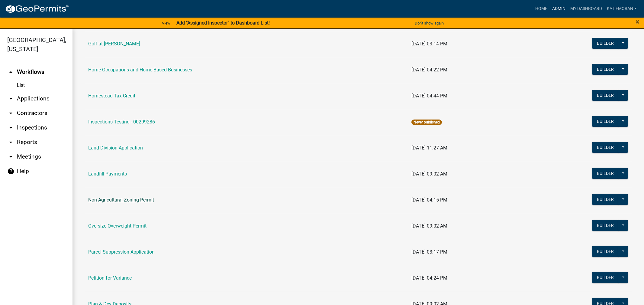  I want to click on a: Inspections Testing - 00299286, so click(121, 121).